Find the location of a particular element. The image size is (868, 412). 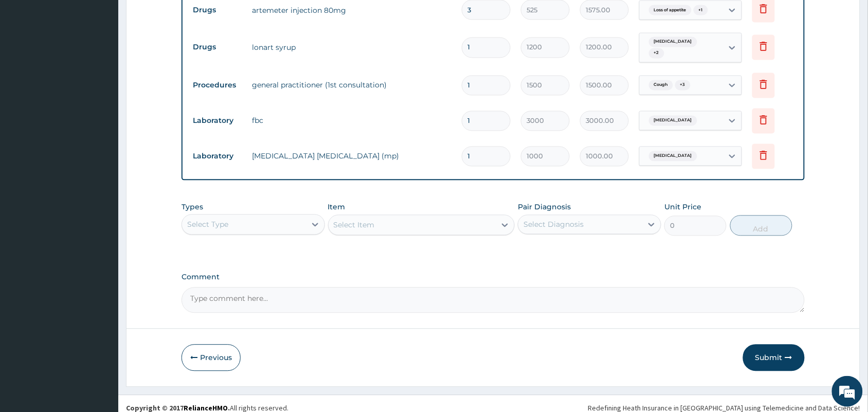

div: Select Diagnosis is located at coordinates (553, 224).